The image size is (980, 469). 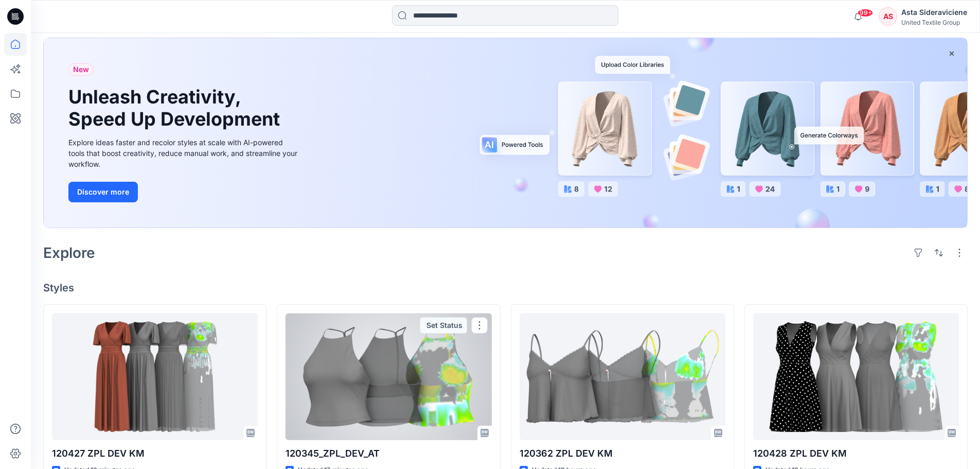 I want to click on div: Asta Sideraviciene, so click(x=934, y=12).